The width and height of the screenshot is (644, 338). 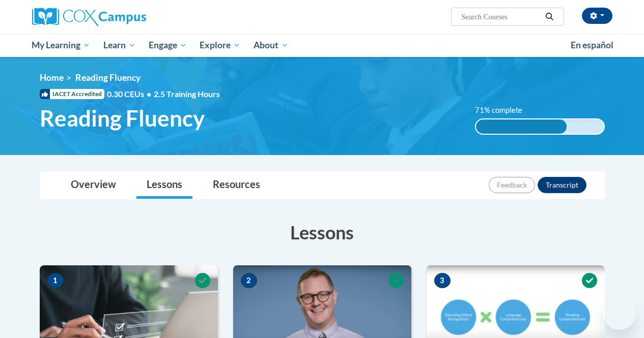 What do you see at coordinates (56, 281) in the screenshot?
I see `span: 1` at bounding box center [56, 281].